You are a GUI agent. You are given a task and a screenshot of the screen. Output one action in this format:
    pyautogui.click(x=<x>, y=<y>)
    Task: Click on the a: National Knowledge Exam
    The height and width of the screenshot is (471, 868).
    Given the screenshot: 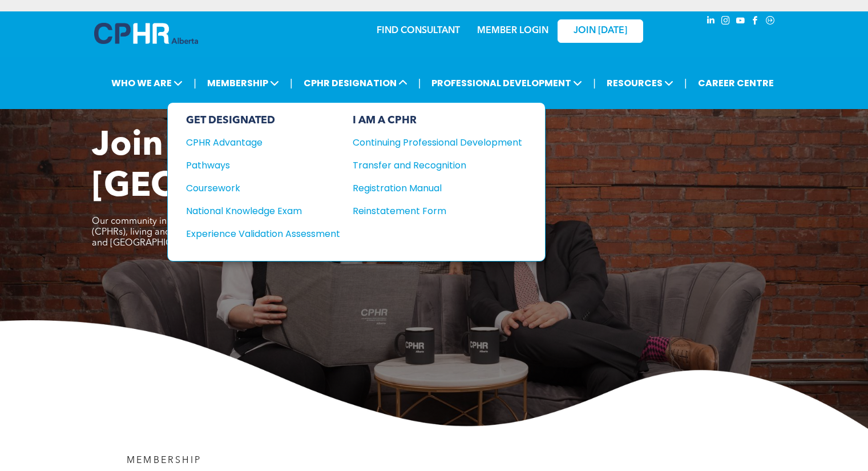 What is the action you would take?
    pyautogui.click(x=263, y=211)
    